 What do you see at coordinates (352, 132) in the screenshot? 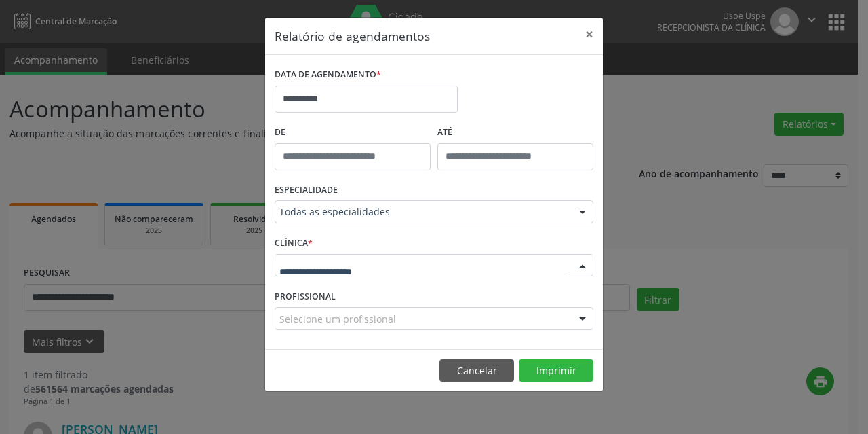
I see `label: De` at bounding box center [352, 132].